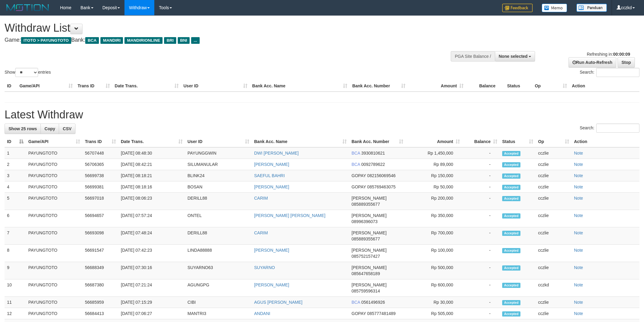  I want to click on a: SAEFUL BAHRI, so click(270, 176).